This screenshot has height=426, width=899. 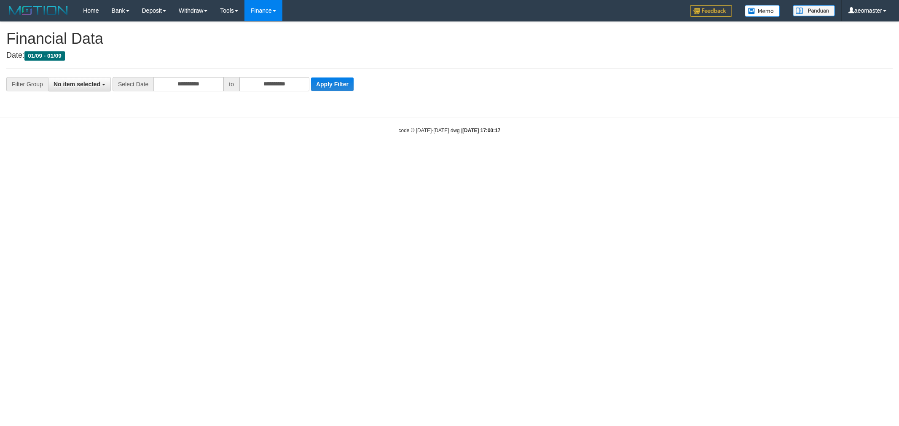 I want to click on img: panduan.png, so click(x=813, y=11).